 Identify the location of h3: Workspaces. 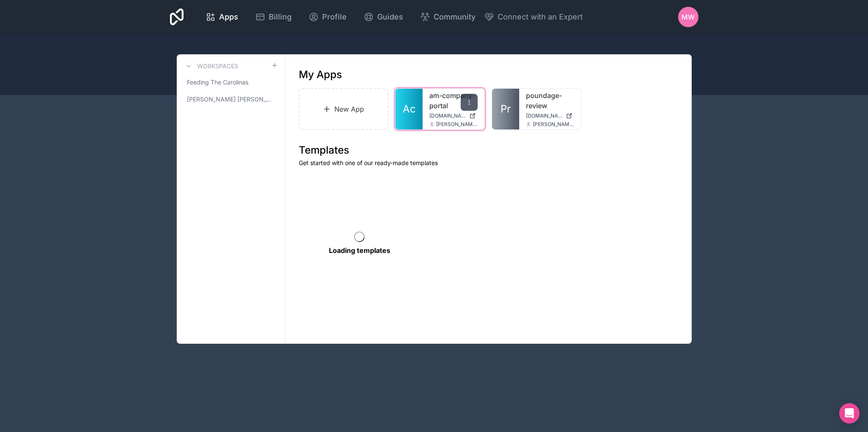
(218, 66).